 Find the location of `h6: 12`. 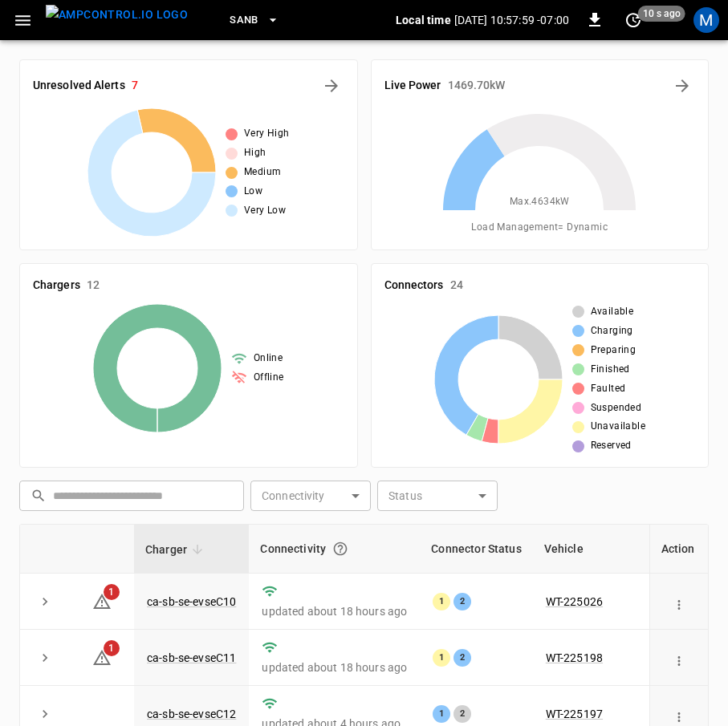

h6: 12 is located at coordinates (93, 285).